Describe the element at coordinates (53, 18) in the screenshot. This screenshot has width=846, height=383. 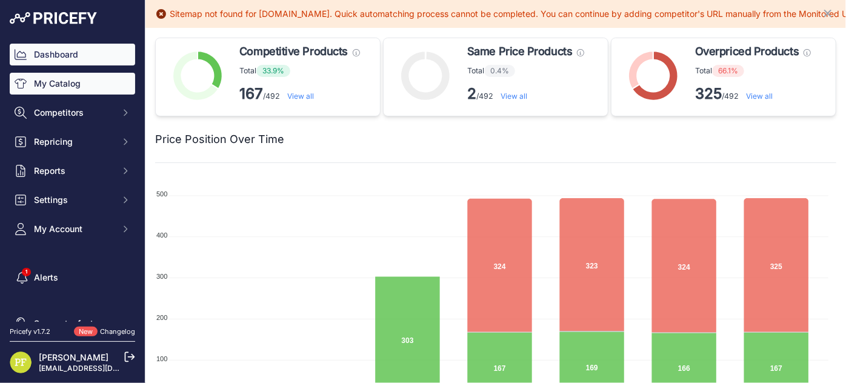
I see `img: Pricefy Logo` at that location.